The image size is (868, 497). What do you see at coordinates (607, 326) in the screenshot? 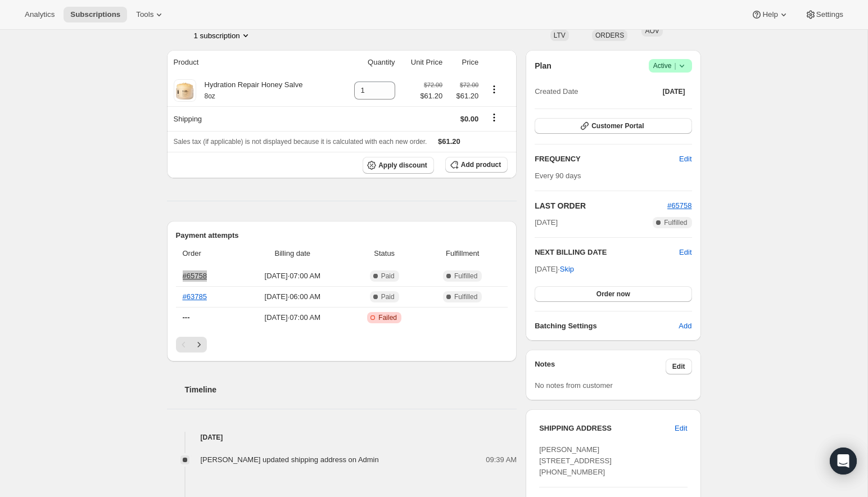
I see `h6: Batching Settings` at bounding box center [607, 326].